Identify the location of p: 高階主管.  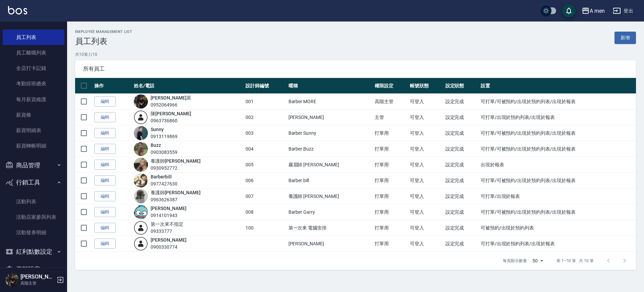
(38, 283).